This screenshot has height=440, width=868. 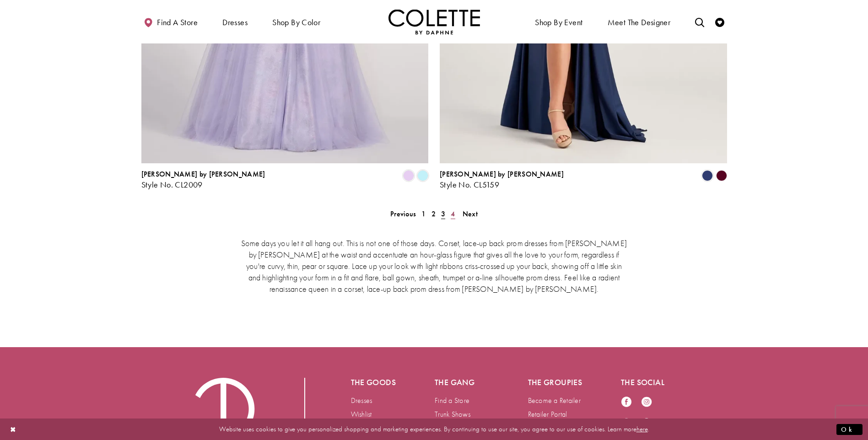 What do you see at coordinates (403, 214) in the screenshot?
I see `a: Prev Page` at bounding box center [403, 214].